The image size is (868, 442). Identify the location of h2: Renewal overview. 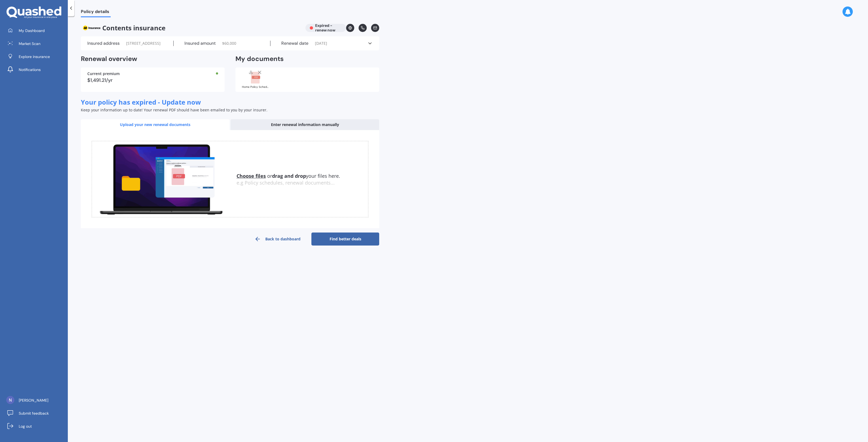
(153, 59).